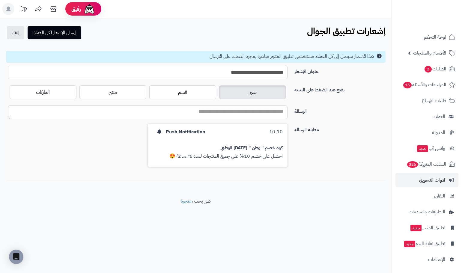 The height and width of the screenshot is (273, 462). What do you see at coordinates (427, 164) in the screenshot?
I see `span: السلات المتروكة` at bounding box center [427, 164].